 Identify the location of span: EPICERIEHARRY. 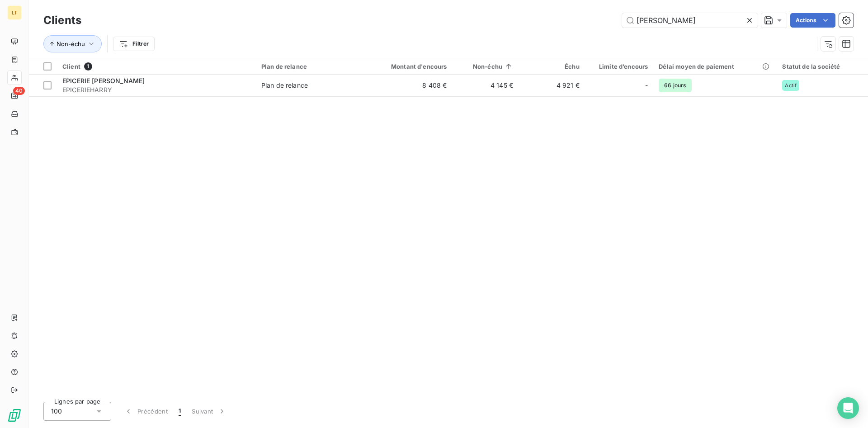
(156, 90).